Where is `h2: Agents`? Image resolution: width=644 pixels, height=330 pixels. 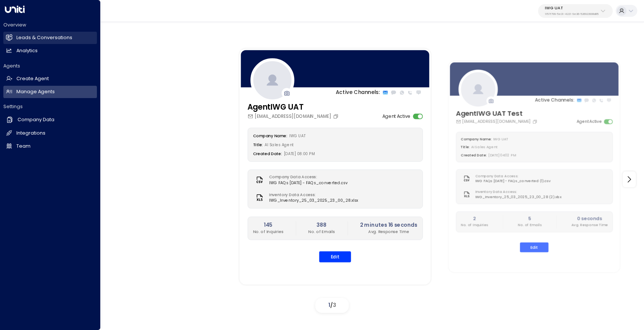 h2: Agents is located at coordinates (50, 66).